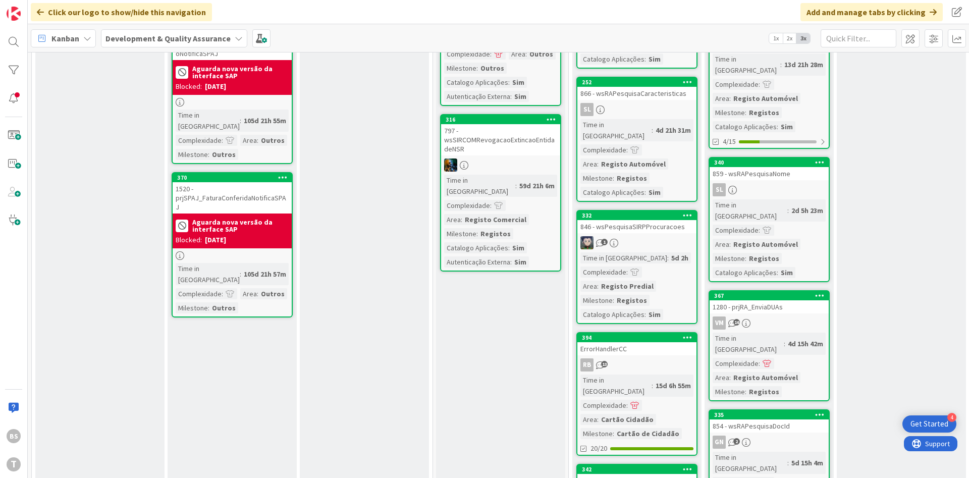 This screenshot has width=969, height=478. Describe the element at coordinates (496, 220) in the screenshot. I see `div: Registo Comercial` at that location.